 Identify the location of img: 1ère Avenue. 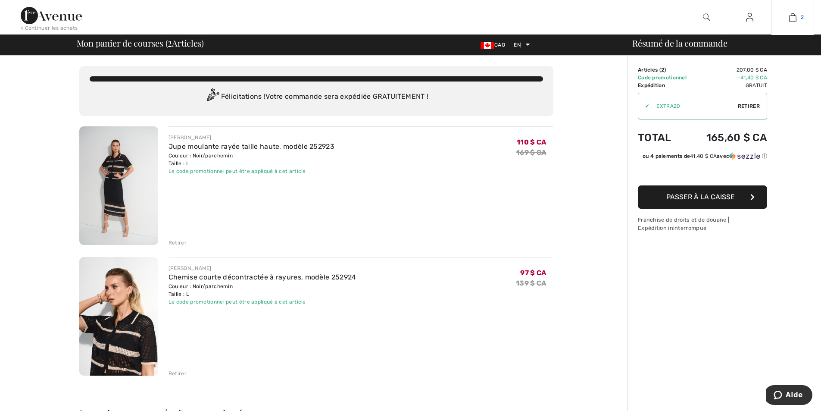
(51, 16).